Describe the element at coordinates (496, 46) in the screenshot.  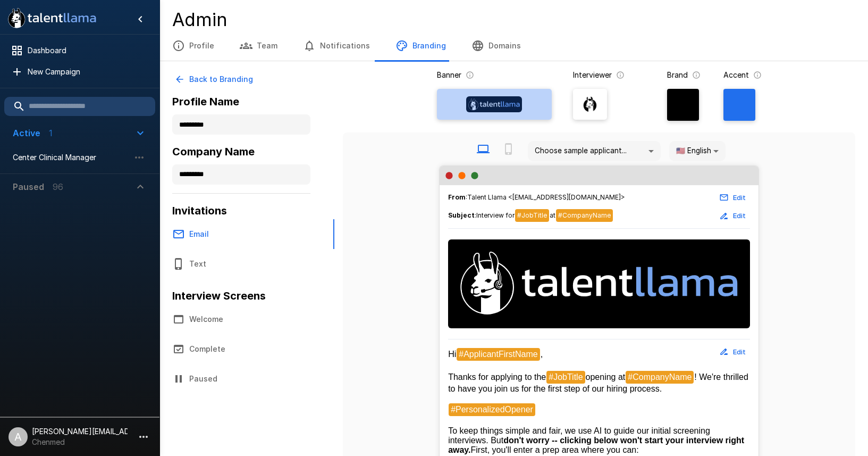
I see `button: Domains` at that location.